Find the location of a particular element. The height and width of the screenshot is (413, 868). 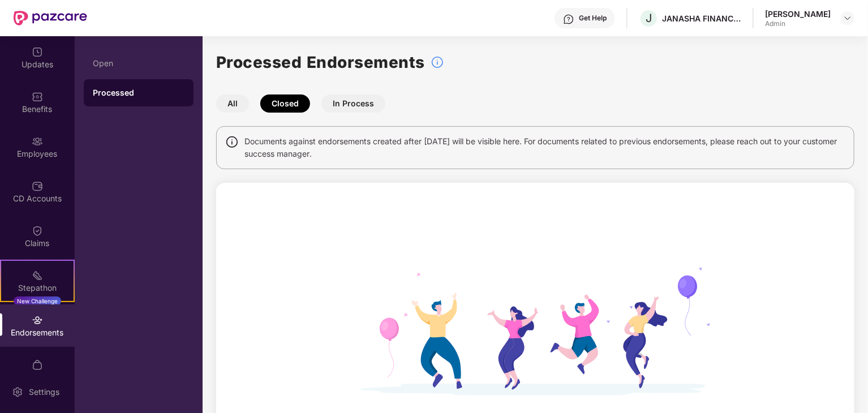

button: Closed is located at coordinates (285, 103).